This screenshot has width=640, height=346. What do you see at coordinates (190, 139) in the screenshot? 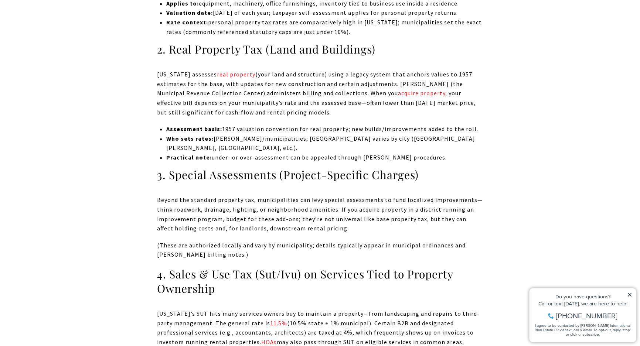
I see `strong: Who sets rates:` at bounding box center [190, 139].